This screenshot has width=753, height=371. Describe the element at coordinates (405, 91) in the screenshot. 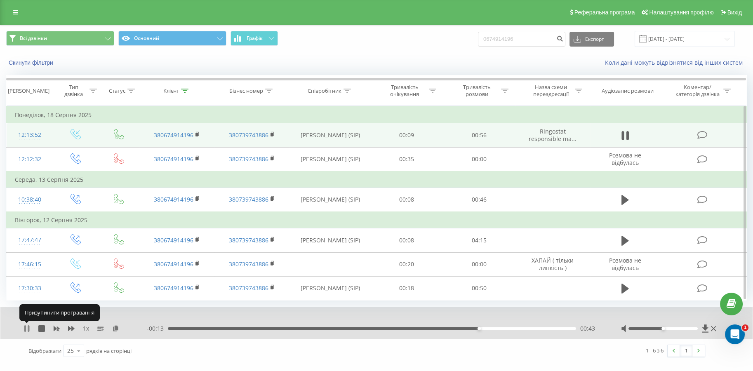

I see `div: Тривалість очікування` at that location.